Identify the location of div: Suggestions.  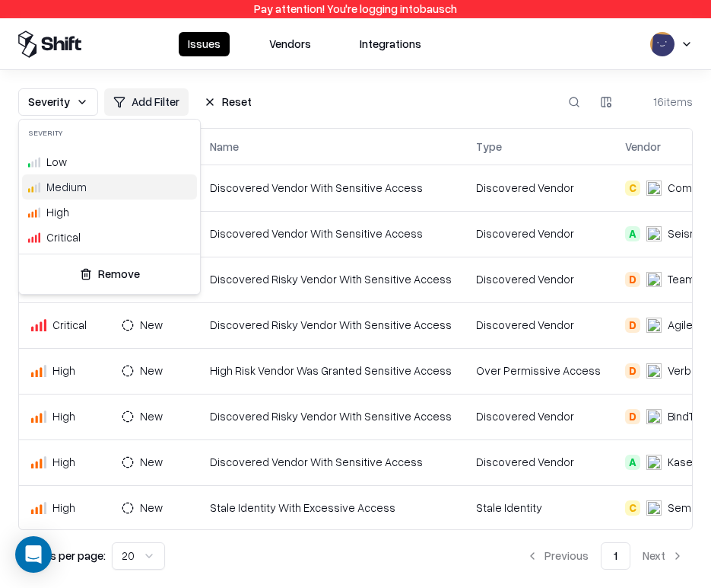
(110, 200).